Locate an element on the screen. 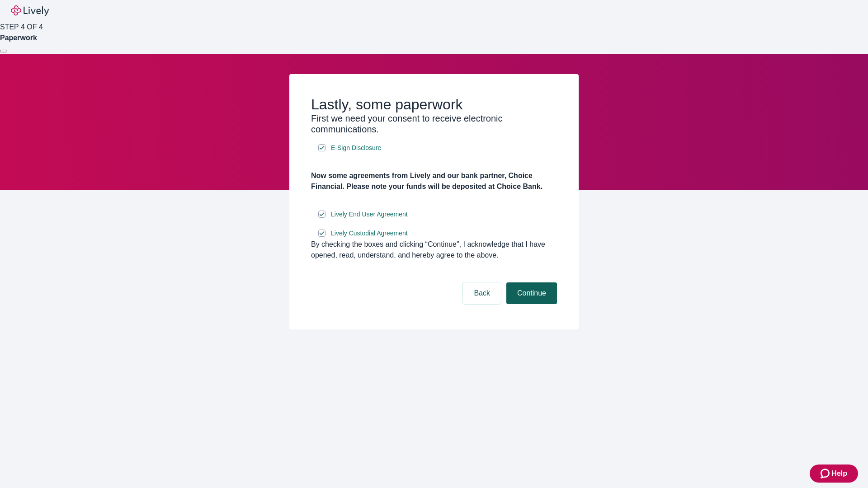 The width and height of the screenshot is (868, 488). span: E-Sign Disclosure is located at coordinates (356, 148).